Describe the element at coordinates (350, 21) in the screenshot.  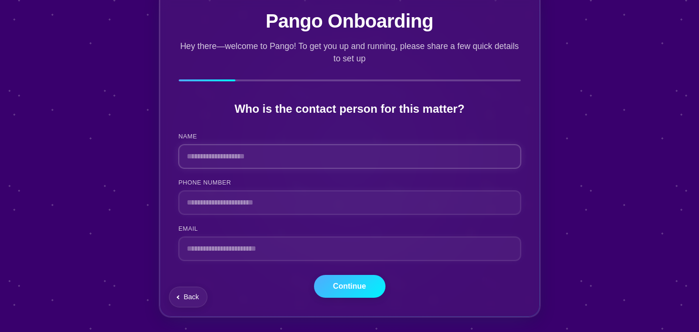
I see `h1: Pango Onboarding` at that location.